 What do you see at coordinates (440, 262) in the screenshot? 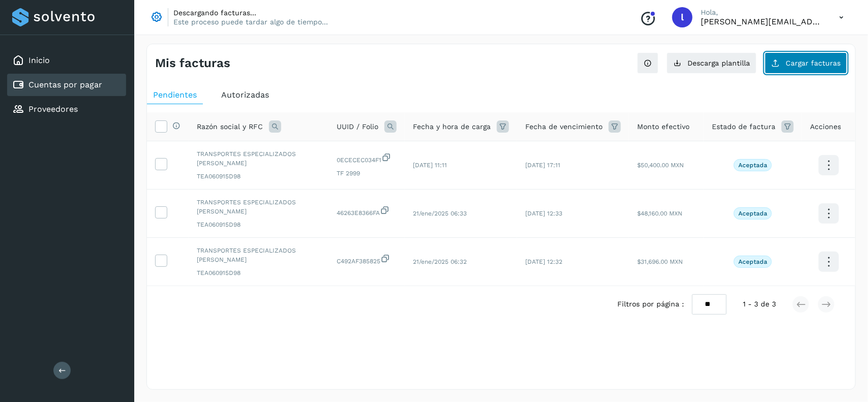
I see `span: 21/ene/2025 06:32` at bounding box center [440, 262].